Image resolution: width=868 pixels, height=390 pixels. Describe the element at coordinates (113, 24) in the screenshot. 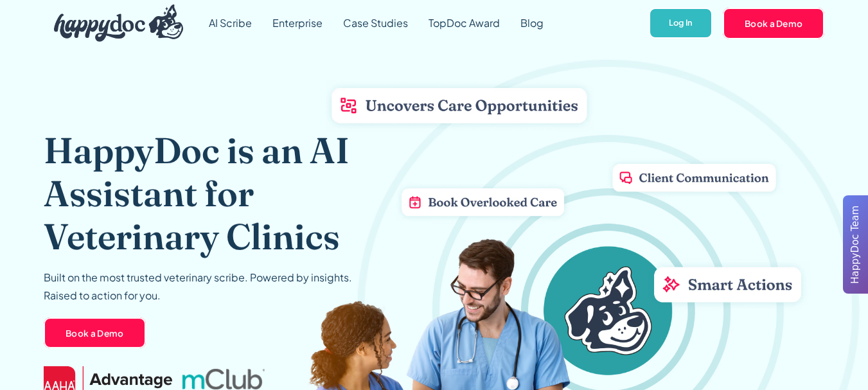

I see `a: home` at that location.